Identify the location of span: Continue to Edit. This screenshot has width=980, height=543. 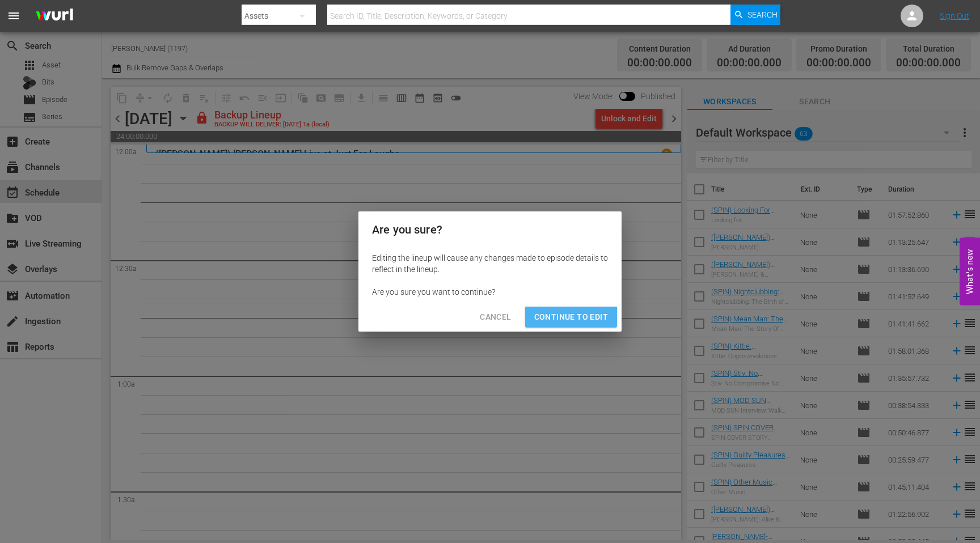
(571, 317).